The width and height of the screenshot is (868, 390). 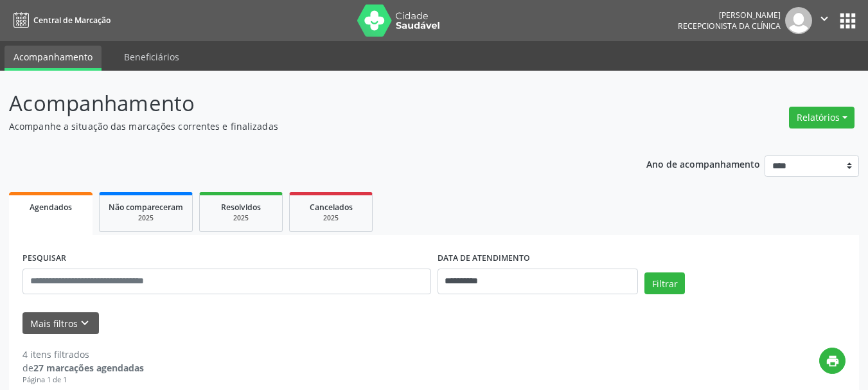 I want to click on i: keyboard_arrow_down, so click(x=85, y=323).